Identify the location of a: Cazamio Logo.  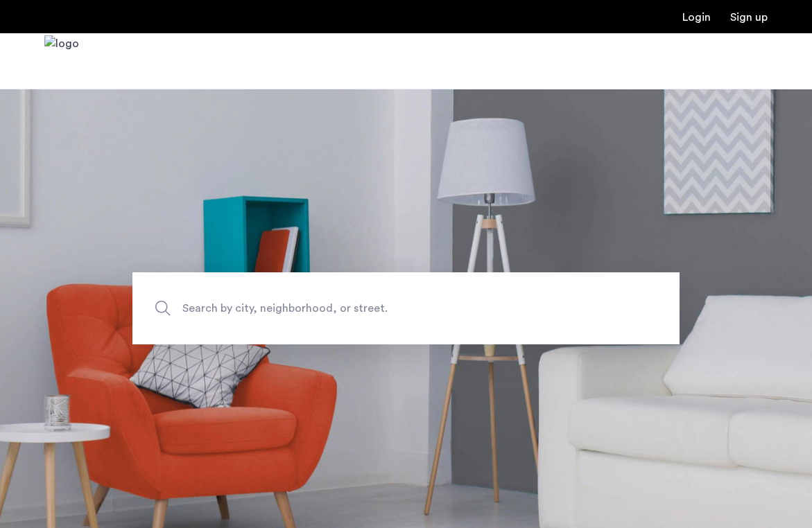
(61, 61).